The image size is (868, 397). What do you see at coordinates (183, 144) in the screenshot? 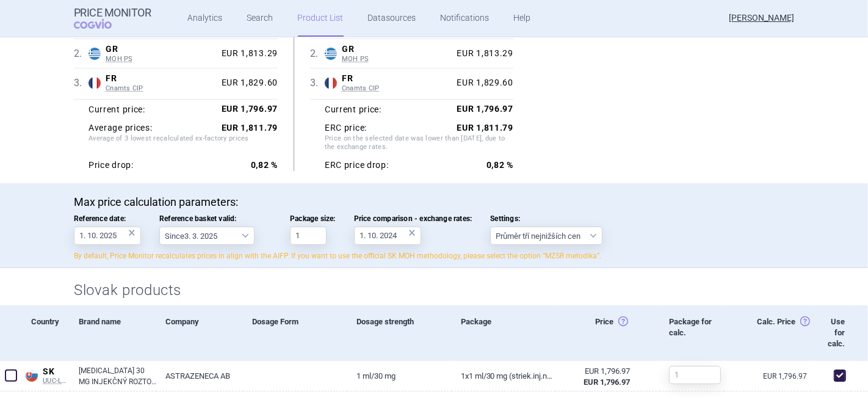
I see `span: Average of 3 lowest recalculated ex-factory prices` at bounding box center [183, 144].